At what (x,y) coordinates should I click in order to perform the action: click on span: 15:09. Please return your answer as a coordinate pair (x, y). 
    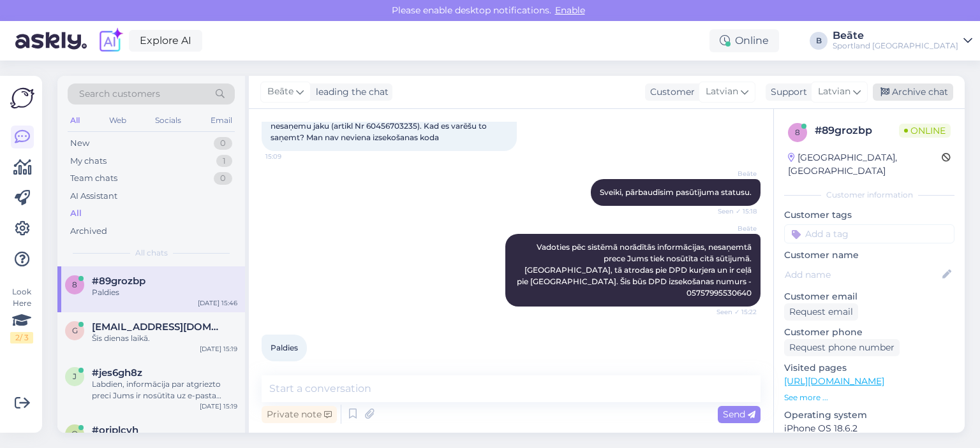
    Looking at the image, I should click on (289, 156).